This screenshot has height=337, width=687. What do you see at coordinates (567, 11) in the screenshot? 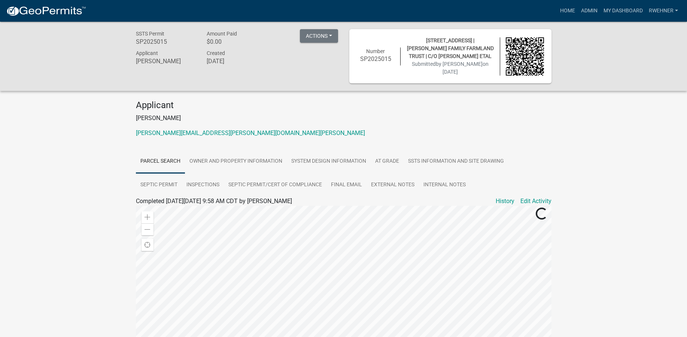
I see `a: Home` at bounding box center [567, 11].